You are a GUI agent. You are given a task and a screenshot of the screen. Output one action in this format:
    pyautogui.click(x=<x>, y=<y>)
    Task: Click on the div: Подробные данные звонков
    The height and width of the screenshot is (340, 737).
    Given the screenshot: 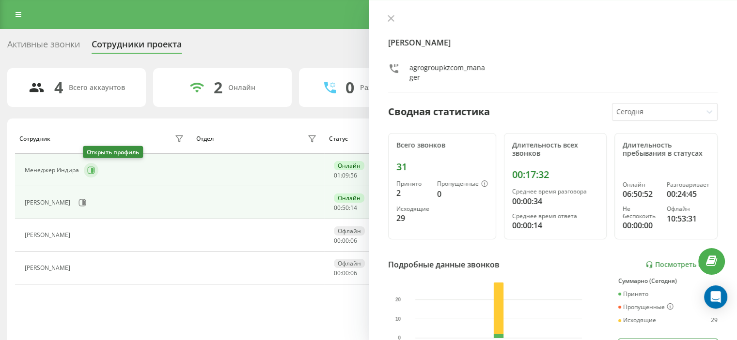 What is the action you would take?
    pyautogui.click(x=444, y=265)
    